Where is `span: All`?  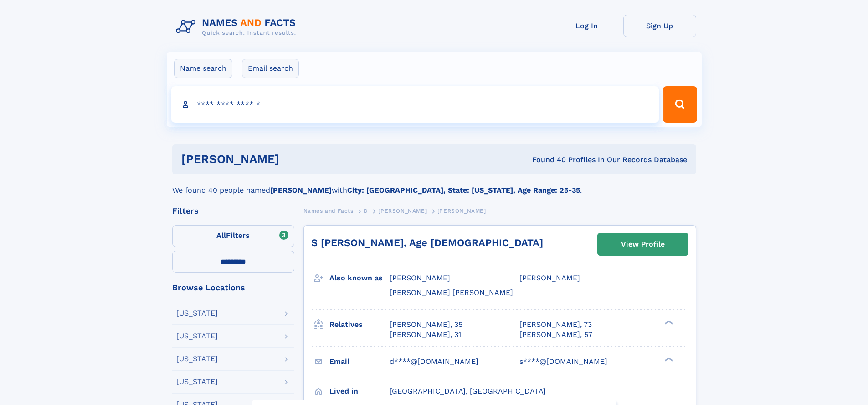
span: All is located at coordinates (221, 235).